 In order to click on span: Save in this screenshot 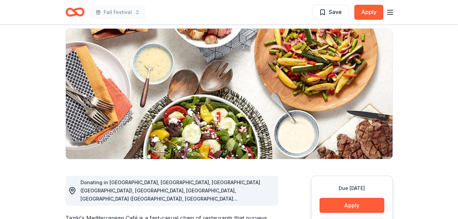, I will do `click(335, 12)`.